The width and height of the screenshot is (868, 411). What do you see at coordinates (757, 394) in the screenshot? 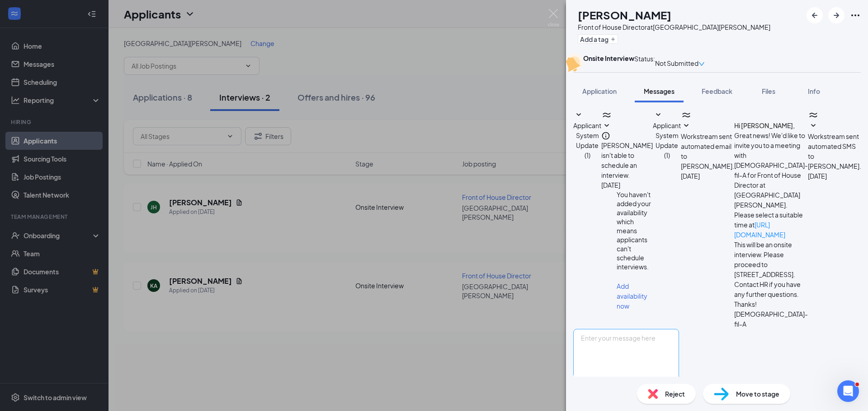
I see `span: Move to stage` at bounding box center [757, 394].